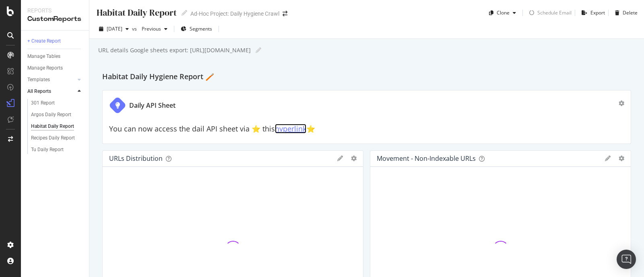 This screenshot has width=644, height=277. Describe the element at coordinates (57, 103) in the screenshot. I see `a: 301 Report` at that location.